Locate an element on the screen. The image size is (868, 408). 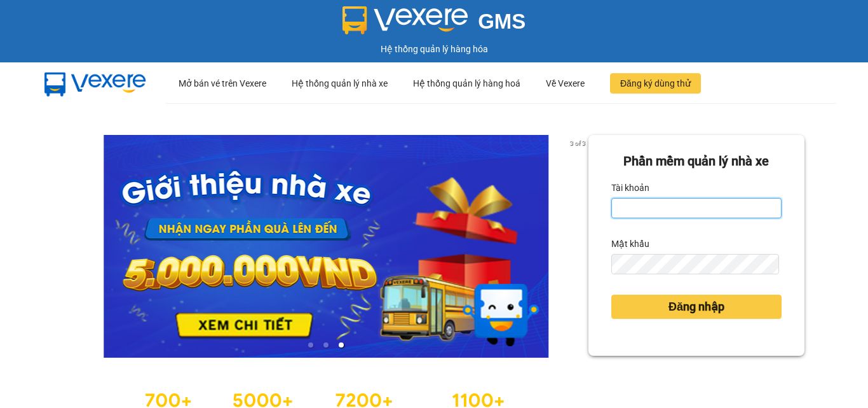
a: GMS is located at coordinates (434, 24).